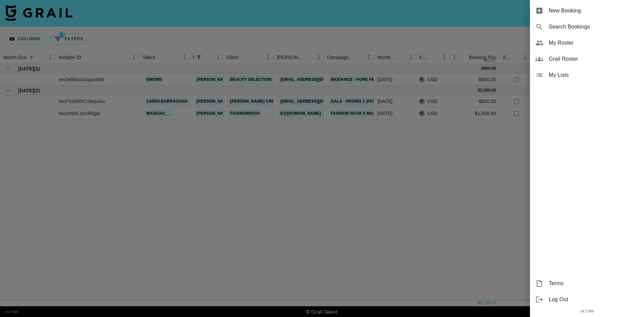 The image size is (644, 317). Describe the element at coordinates (594, 75) in the screenshot. I see `span: My Lists` at that location.